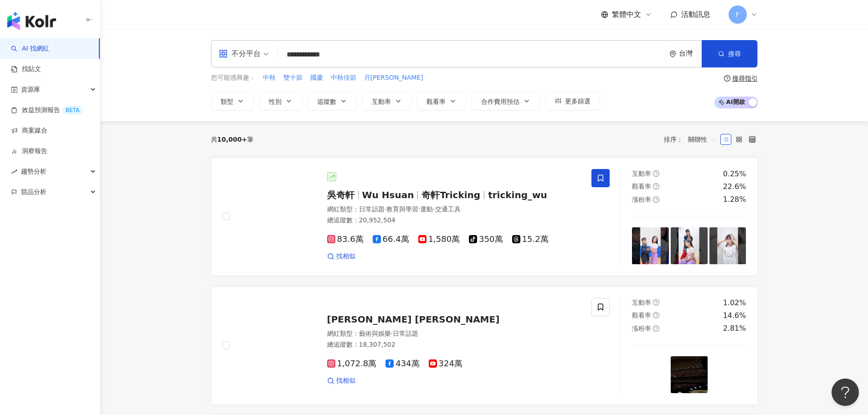 The width and height of the screenshot is (868, 415). I want to click on div: 2.81%, so click(735, 328).